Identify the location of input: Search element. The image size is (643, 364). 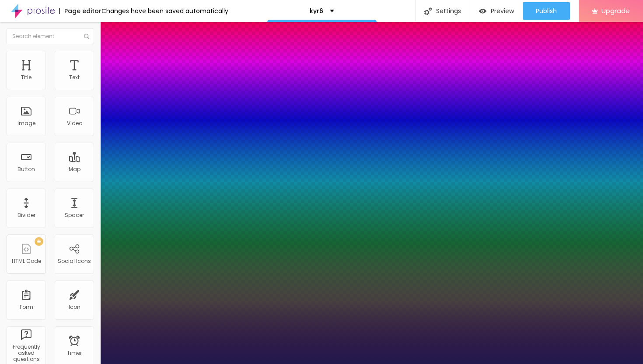
(50, 36).